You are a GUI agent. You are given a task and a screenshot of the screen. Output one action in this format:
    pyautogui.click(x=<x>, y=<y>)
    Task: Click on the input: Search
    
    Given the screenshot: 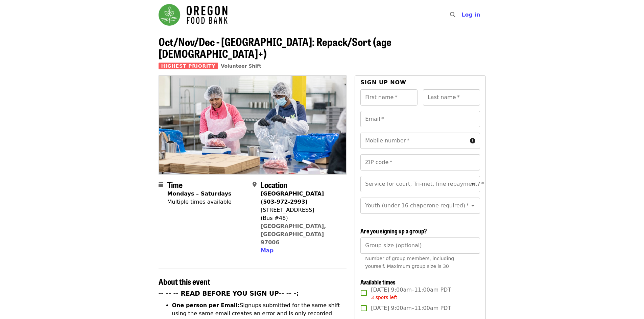 What is the action you would take?
    pyautogui.click(x=463, y=15)
    